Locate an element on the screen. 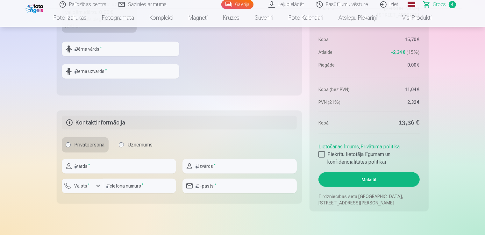 This screenshot has height=235, width=485. label: Uzņēmums is located at coordinates (136, 145).